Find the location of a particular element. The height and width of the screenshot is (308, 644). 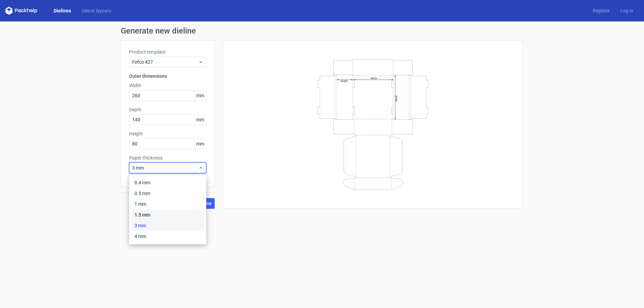

div: 4 mm is located at coordinates (168, 237).